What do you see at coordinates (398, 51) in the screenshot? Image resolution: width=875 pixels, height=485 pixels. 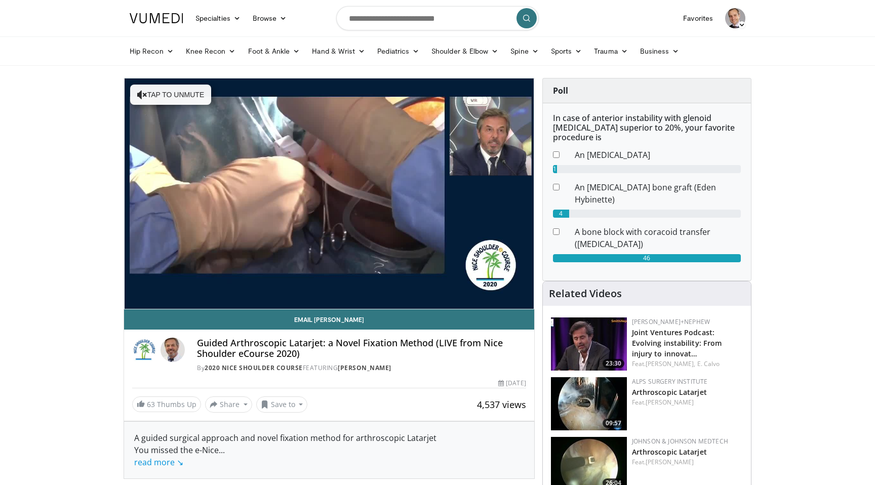 I see `a: Pediatrics` at bounding box center [398, 51].